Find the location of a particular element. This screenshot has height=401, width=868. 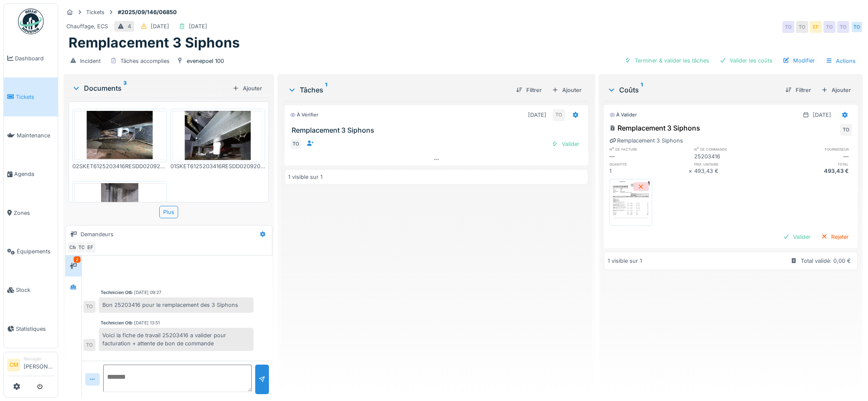

h6: n° de facture is located at coordinates (649, 149).